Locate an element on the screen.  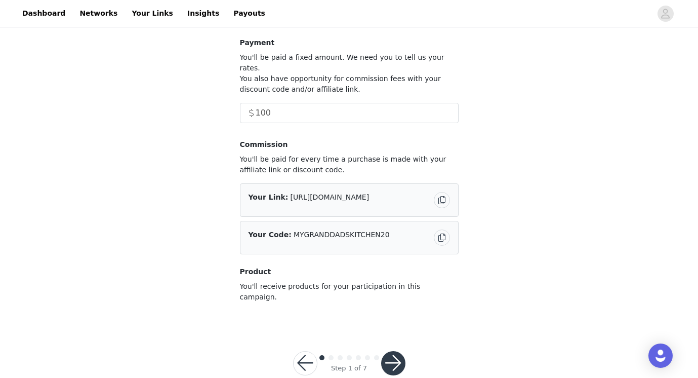
h4: Payment is located at coordinates (349, 43).